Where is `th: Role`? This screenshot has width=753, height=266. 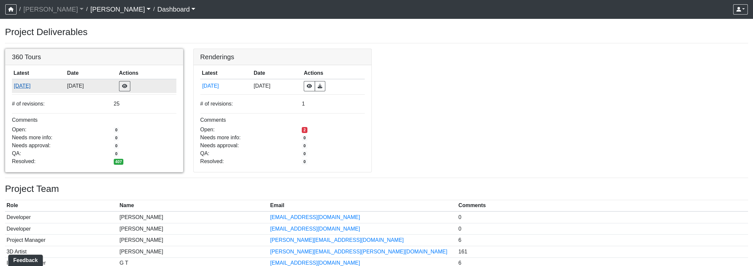
th: Role is located at coordinates (61, 206).